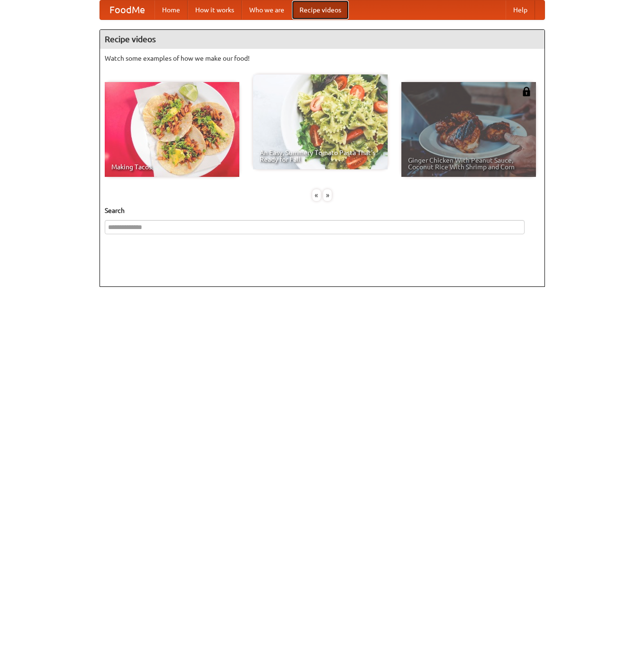  What do you see at coordinates (171, 10) in the screenshot?
I see `a: Home` at bounding box center [171, 10].